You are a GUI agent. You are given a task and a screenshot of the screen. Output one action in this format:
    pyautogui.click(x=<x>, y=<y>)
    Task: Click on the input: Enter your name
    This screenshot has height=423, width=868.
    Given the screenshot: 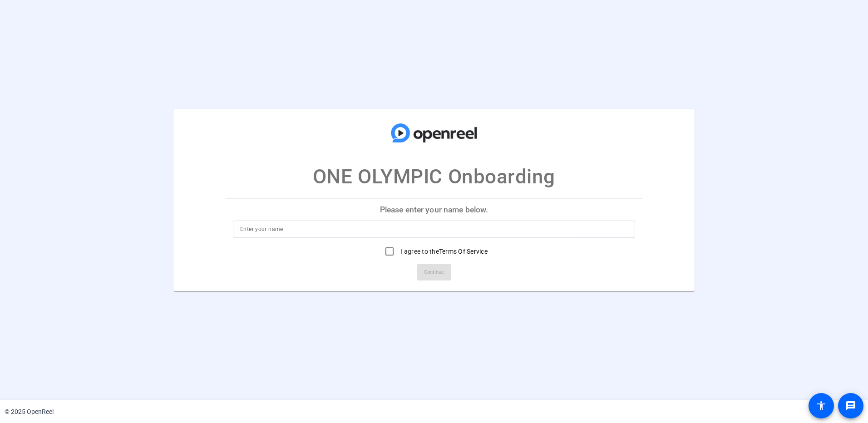 What is the action you would take?
    pyautogui.click(x=434, y=229)
    